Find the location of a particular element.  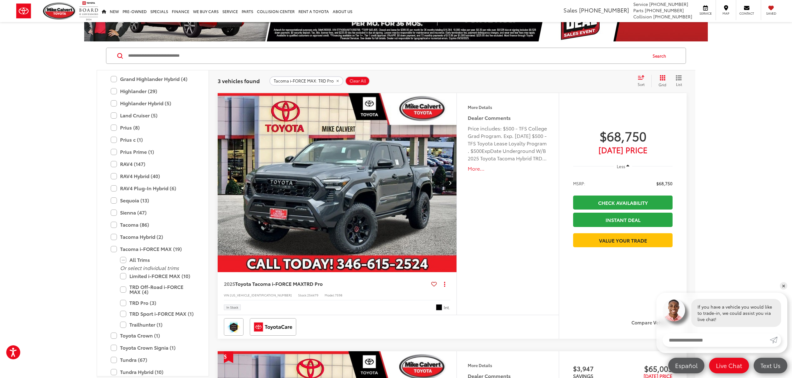

span: dropdown dots is located at coordinates (444, 284).